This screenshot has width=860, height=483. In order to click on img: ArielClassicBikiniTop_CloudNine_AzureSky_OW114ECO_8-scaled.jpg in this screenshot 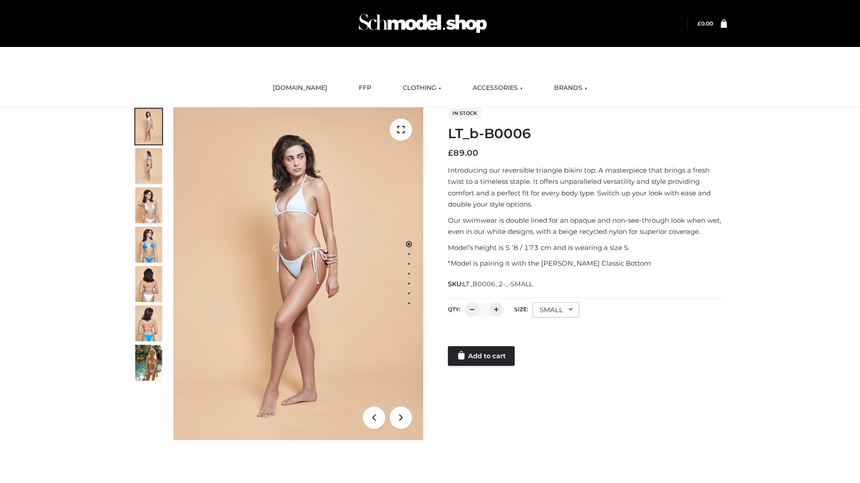, I will do `click(149, 324)`.